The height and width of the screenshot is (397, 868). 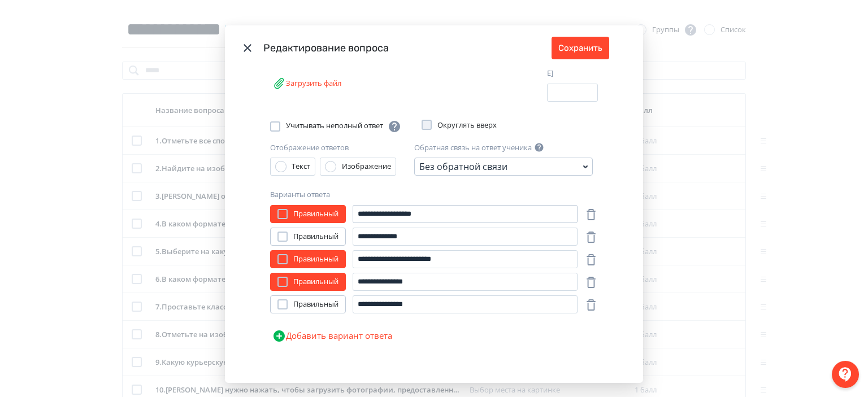 What do you see at coordinates (473, 148) in the screenshot?
I see `label: Обратная связь на ответ ученика` at bounding box center [473, 148].